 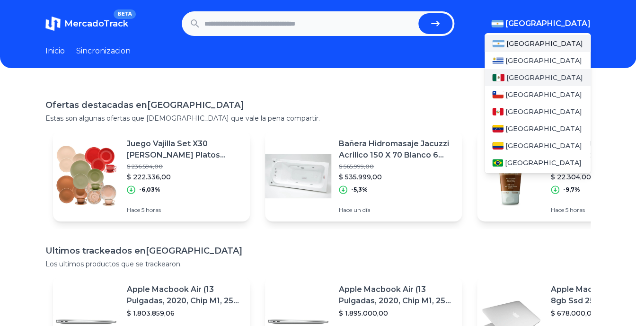 What do you see at coordinates (364, 176) in the screenshot?
I see `a: Featured imageBañera Hidromasaje Jacuzzi Acrilico 150 X 70 Blanco 6 Jets$ 565.999,00$ 535.999,00-...` at bounding box center [364, 176].